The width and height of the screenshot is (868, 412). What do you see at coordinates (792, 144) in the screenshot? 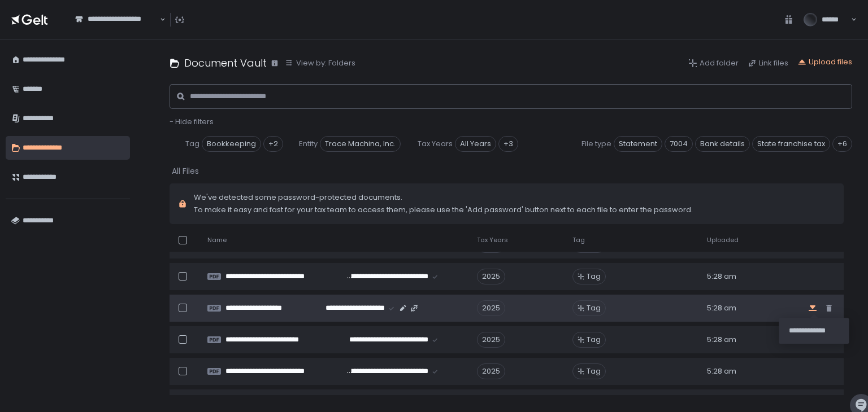
I see `span: State franchise tax` at bounding box center [792, 144].